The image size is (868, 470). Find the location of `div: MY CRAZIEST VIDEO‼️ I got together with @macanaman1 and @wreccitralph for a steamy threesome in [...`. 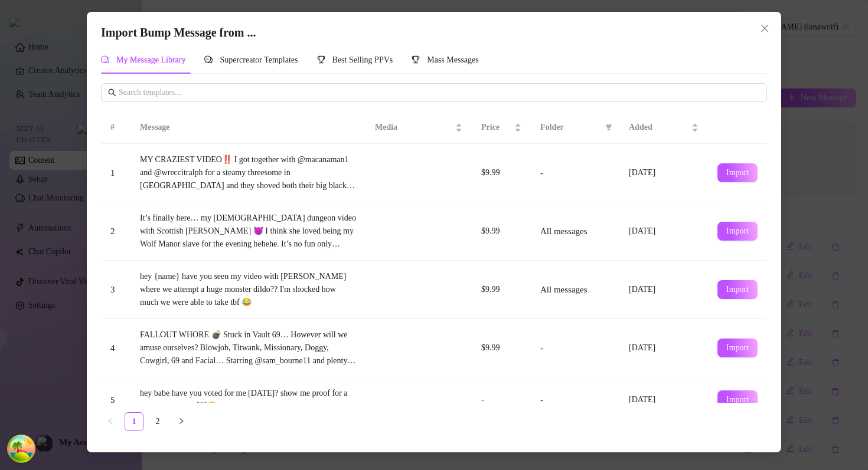

div: MY CRAZIEST VIDEO‼️ I got together with @macanaman1 and @wreccitralph for a steamy threesome in [... is located at coordinates (248, 173).